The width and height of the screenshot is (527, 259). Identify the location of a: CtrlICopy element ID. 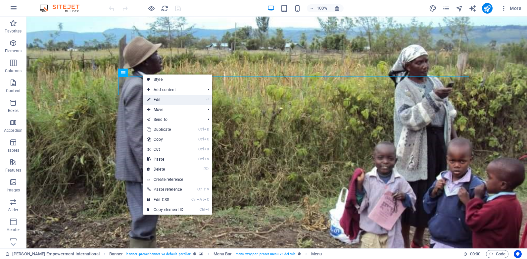
(165, 210).